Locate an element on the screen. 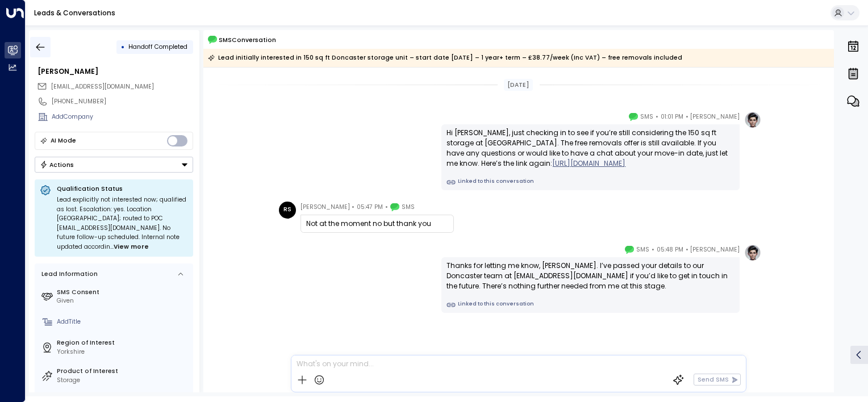  p: Qualification Status is located at coordinates (122, 189).